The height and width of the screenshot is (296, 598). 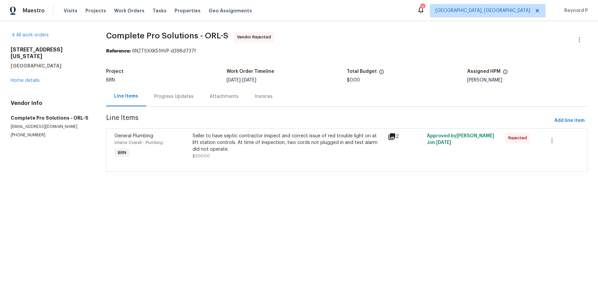 What do you see at coordinates (139, 143) in the screenshot?
I see `span: Interior Overall - Plumbing` at bounding box center [139, 143].